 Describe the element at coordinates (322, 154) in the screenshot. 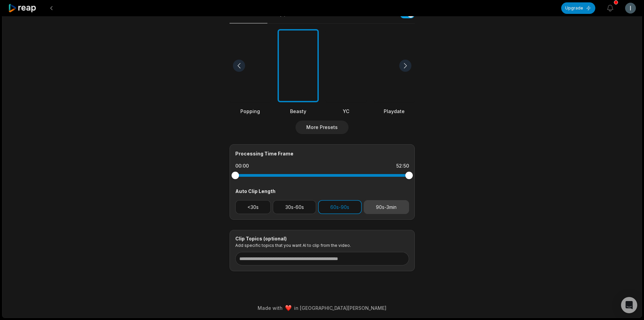

I see `div: Processing Time Frame` at that location.